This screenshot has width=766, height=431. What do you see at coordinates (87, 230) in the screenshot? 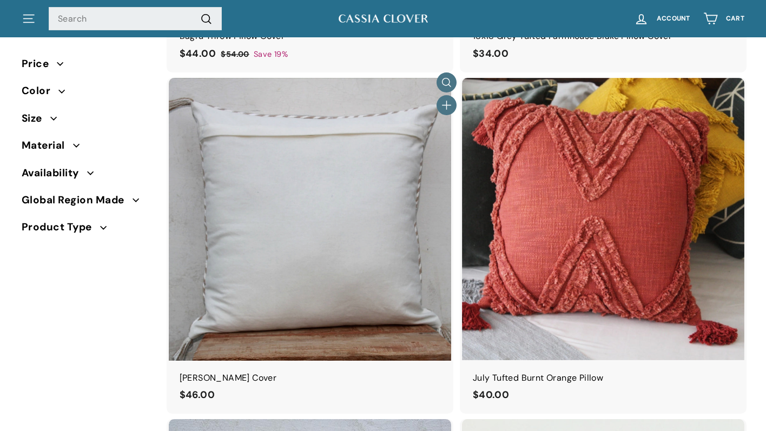
I see `button: Product Type` at bounding box center [87, 230].